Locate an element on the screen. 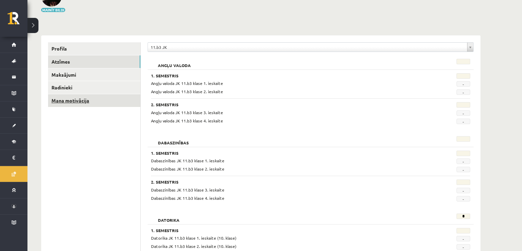 This screenshot has height=251, width=522. a: Mana motivācija is located at coordinates (94, 100).